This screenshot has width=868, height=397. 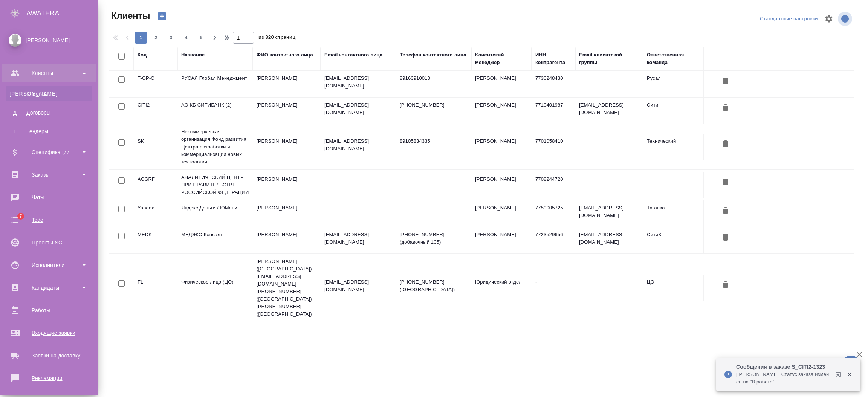 I want to click on span: Посмотреть информацию, so click(x=846, y=19).